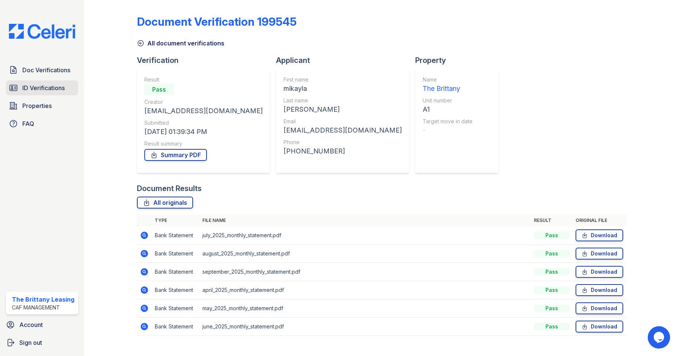 Image resolution: width=679 pixels, height=356 pixels. Describe the element at coordinates (46, 70) in the screenshot. I see `span: Doc Verifications` at that location.